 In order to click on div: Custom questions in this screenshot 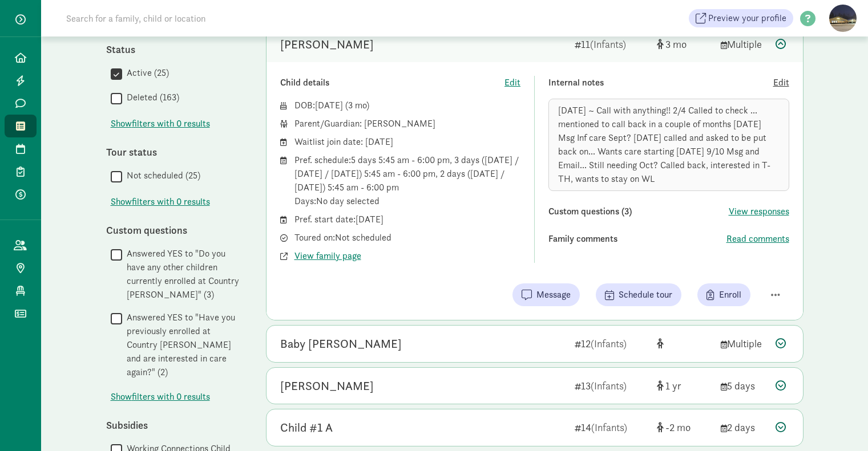, I will do `click(175, 230)`.